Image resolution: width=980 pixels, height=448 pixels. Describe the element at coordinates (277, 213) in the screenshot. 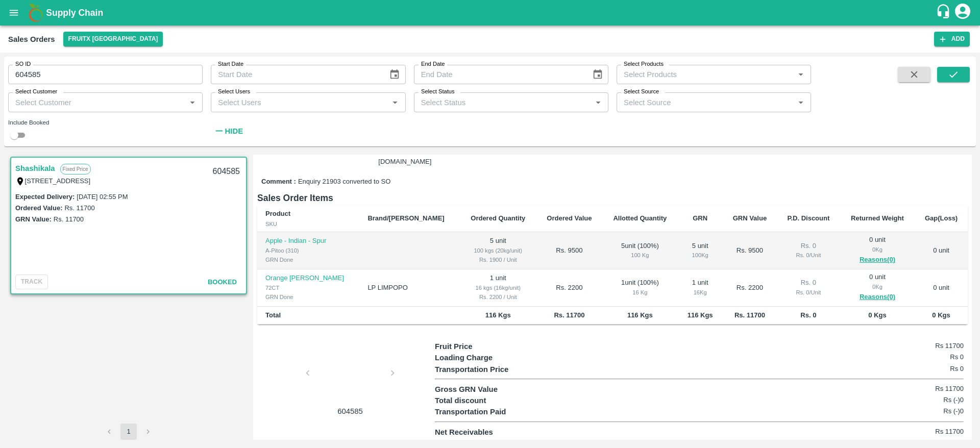

I see `b: Product` at that location.